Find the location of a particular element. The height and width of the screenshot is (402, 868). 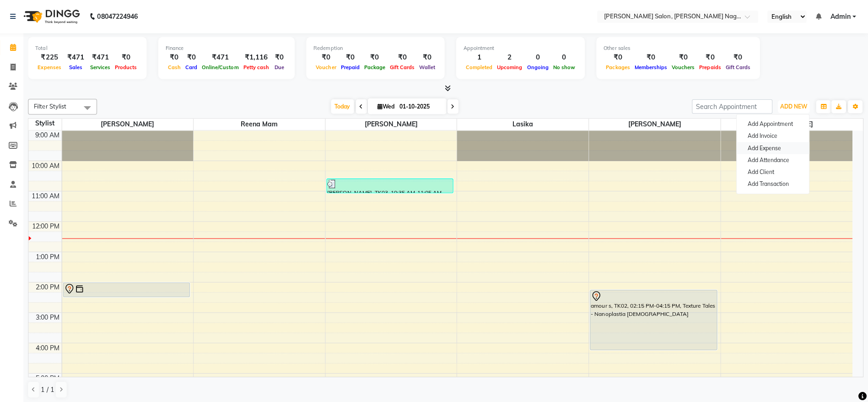

span: Vouchers is located at coordinates (685, 67).